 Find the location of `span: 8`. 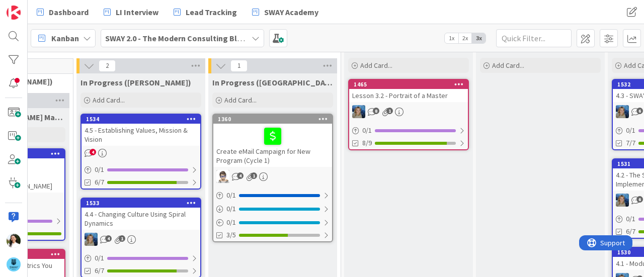

span: 8 is located at coordinates (376, 111).